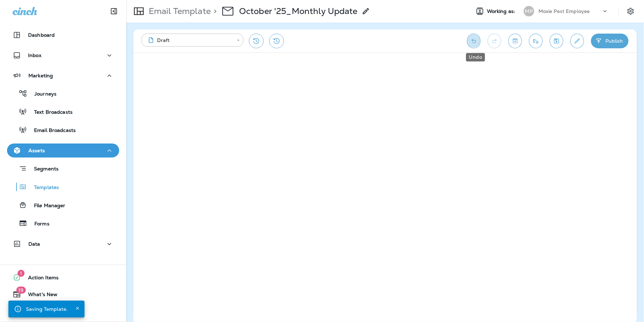 The height and width of the screenshot is (322, 644). What do you see at coordinates (34, 244) in the screenshot?
I see `p: Data` at bounding box center [34, 244].